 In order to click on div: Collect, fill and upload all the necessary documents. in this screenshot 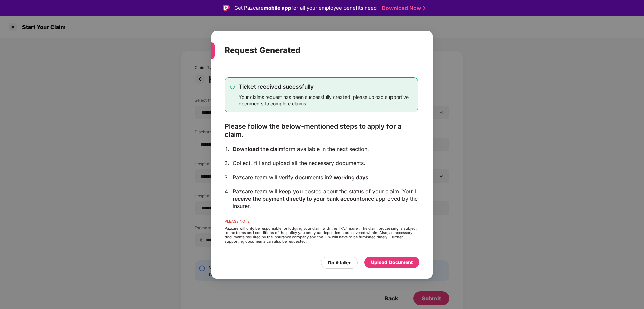, I will do `click(325, 163)`.